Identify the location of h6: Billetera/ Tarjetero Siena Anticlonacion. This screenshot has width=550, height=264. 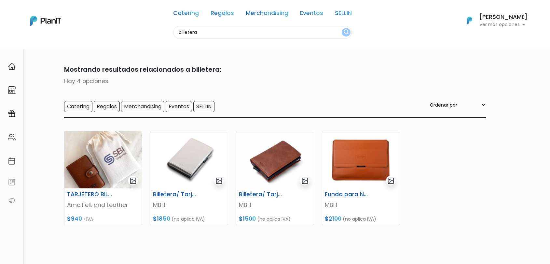
(176, 194).